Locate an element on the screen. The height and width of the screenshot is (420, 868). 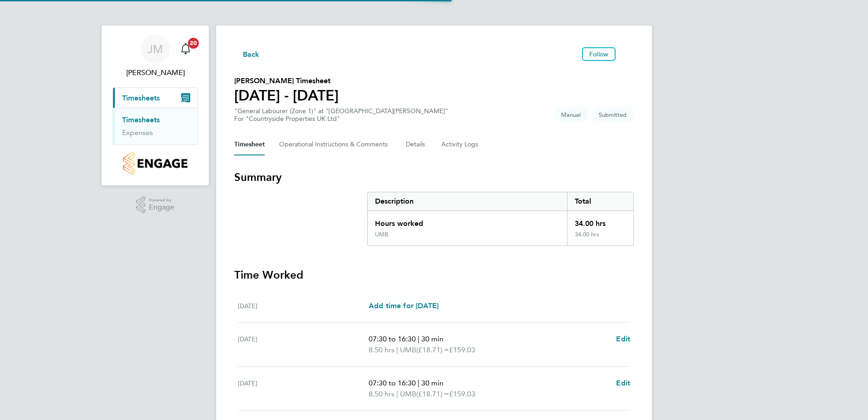
a: Powered byEngage is located at coordinates (156, 205).